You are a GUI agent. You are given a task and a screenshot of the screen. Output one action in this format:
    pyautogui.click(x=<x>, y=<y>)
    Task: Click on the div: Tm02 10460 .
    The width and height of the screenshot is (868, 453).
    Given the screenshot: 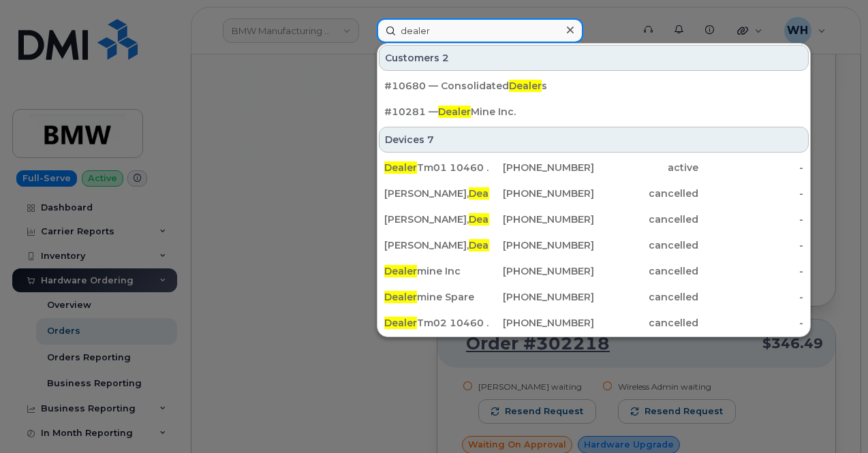 What is the action you would take?
    pyautogui.click(x=437, y=323)
    